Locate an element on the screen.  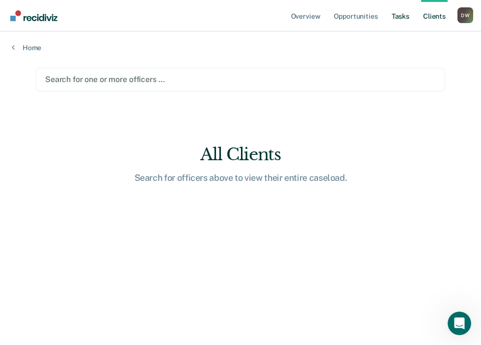
button: Profile dropdown button is located at coordinates (466, 15).